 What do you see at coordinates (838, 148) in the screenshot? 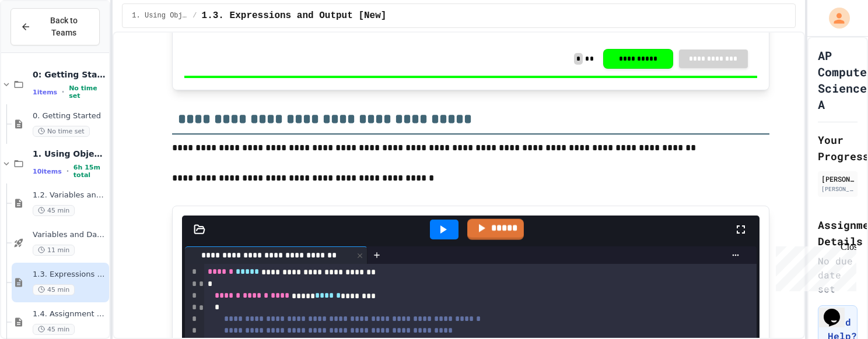
I see `h2: Your Progress` at bounding box center [838, 148].